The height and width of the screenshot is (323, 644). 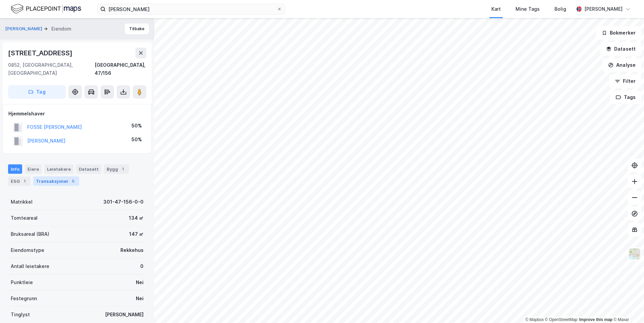 I want to click on div: 5, so click(x=73, y=181).